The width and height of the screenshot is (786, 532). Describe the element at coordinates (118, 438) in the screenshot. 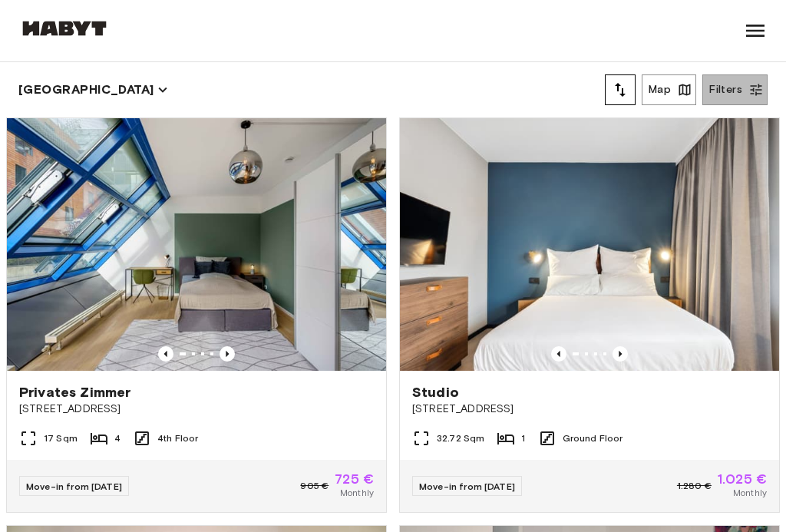

I see `span: 4` at that location.